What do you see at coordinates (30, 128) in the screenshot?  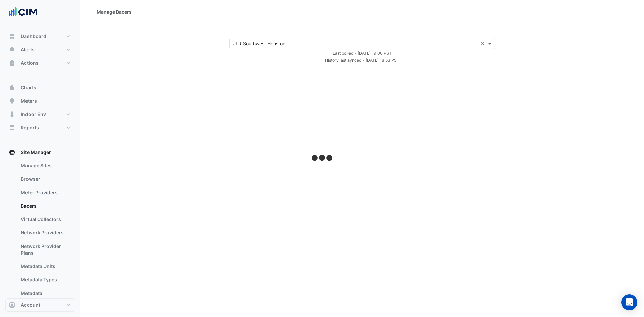 I see `span: Reports` at bounding box center [30, 128].